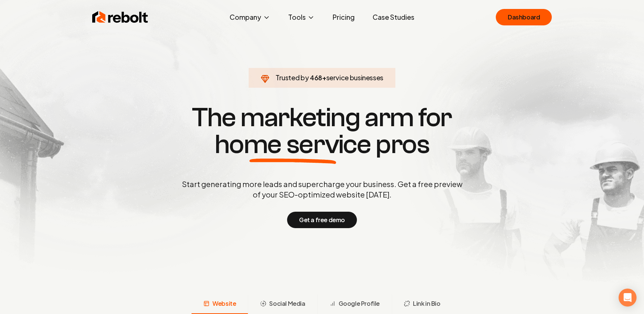 This screenshot has width=644, height=314. What do you see at coordinates (322, 131) in the screenshot?
I see `h1: The marketing arm for pros` at bounding box center [322, 131].